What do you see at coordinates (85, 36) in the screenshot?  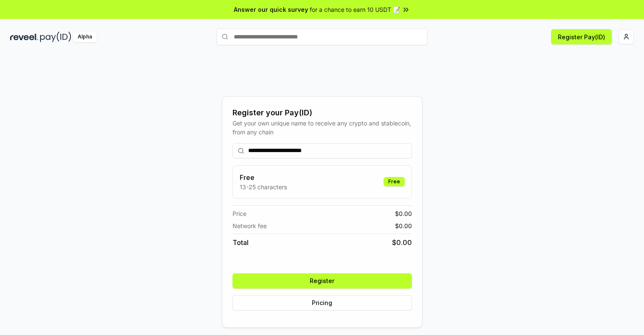 I see `div: Alpha` at bounding box center [85, 36].